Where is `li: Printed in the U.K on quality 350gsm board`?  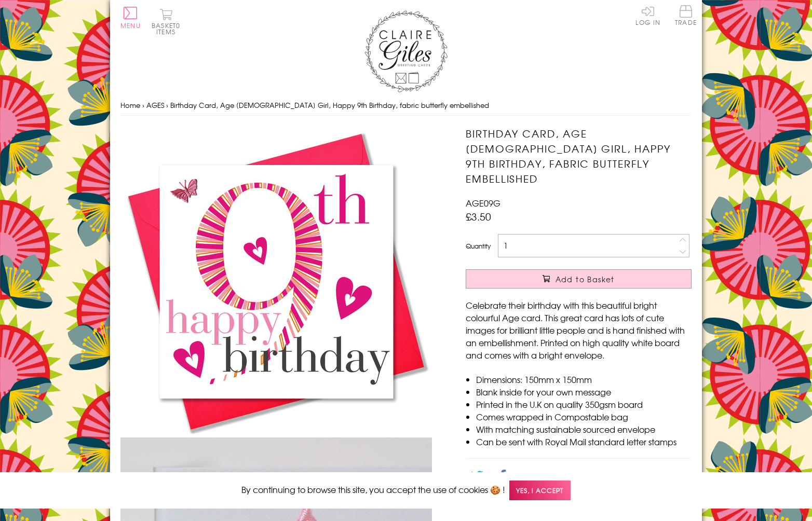
li: Printed in the U.K on quality 350gsm board is located at coordinates (583, 404).